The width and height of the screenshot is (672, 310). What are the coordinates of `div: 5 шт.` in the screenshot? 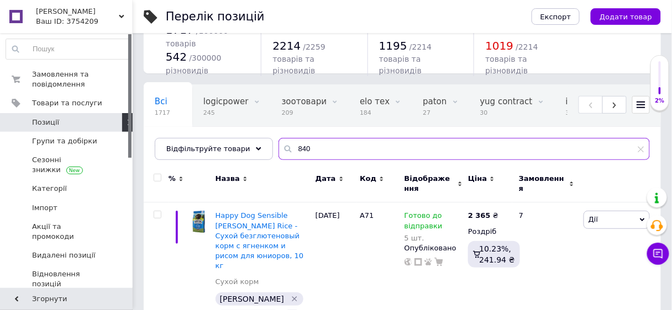 It's located at (433, 238).